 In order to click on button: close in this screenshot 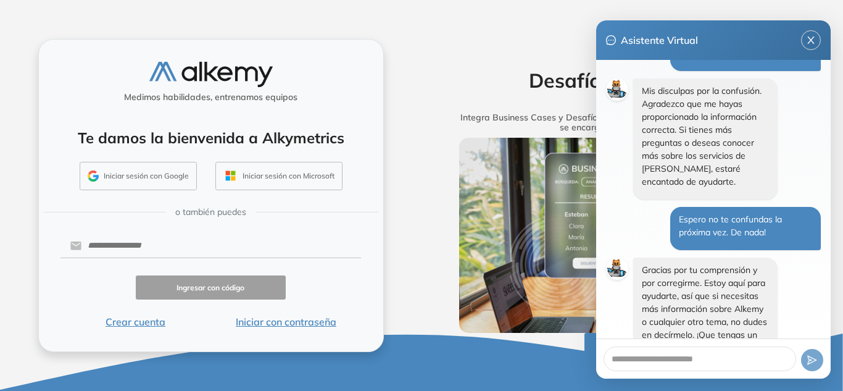, I will do `click(811, 40)`.